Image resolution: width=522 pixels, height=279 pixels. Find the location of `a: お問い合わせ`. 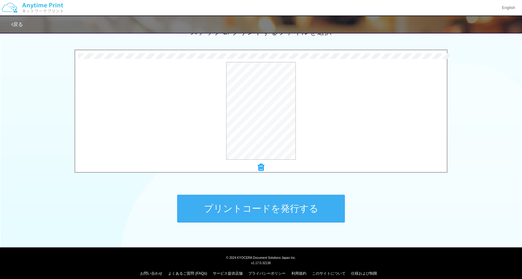

a: お問い合わせ is located at coordinates (151, 274).